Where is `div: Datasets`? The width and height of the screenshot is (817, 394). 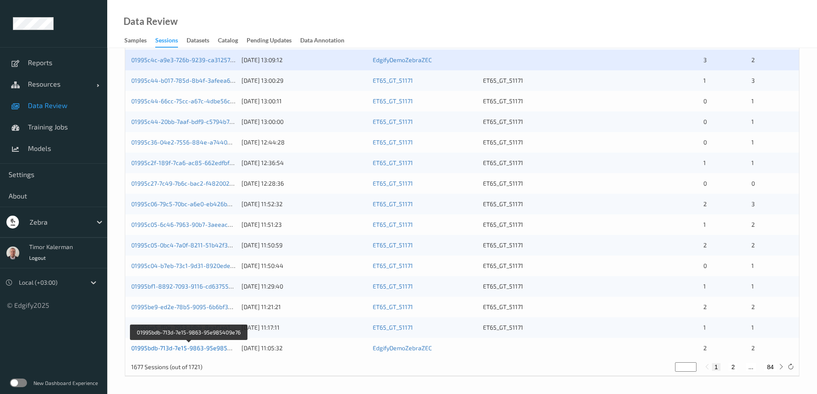 div: Datasets is located at coordinates (198, 41).